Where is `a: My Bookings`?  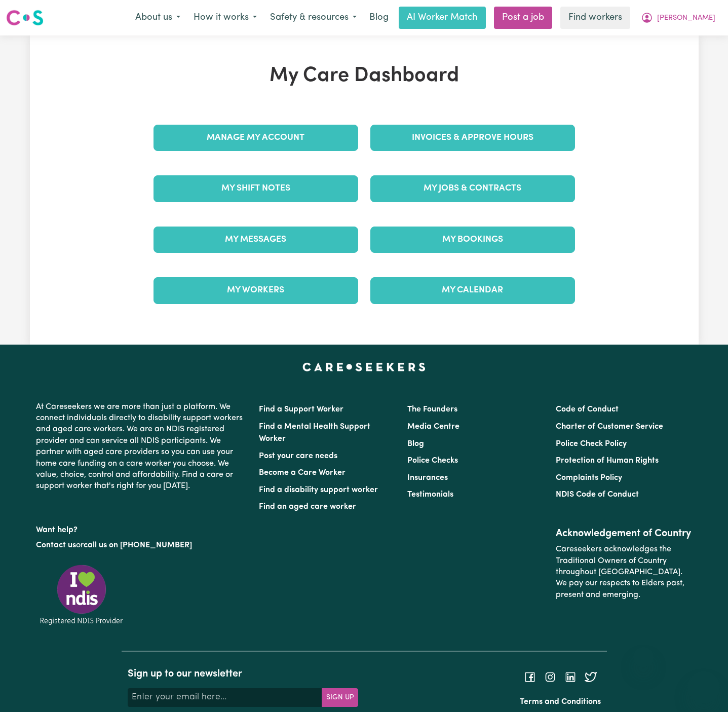
a: My Bookings is located at coordinates (473, 240).